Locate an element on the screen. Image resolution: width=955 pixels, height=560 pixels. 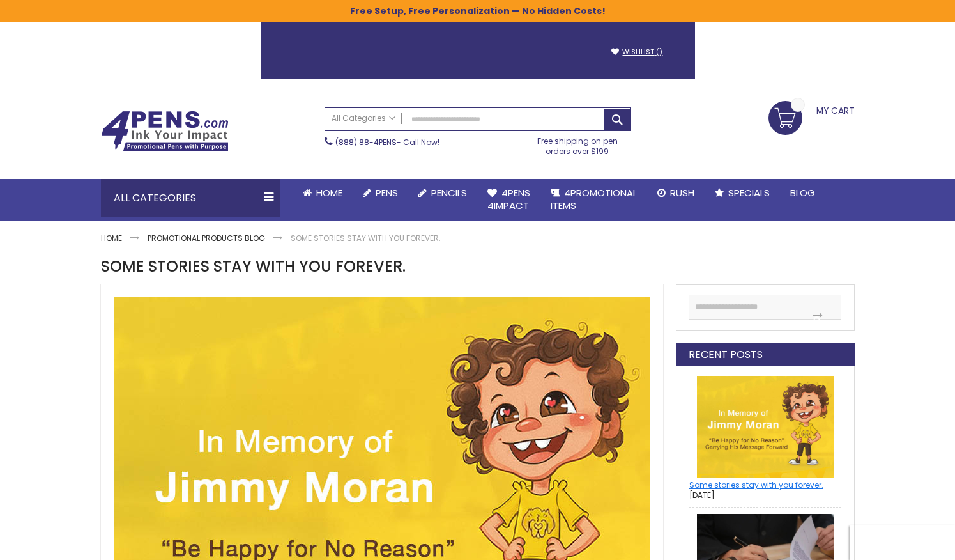
div: All Categories is located at coordinates (191, 198).